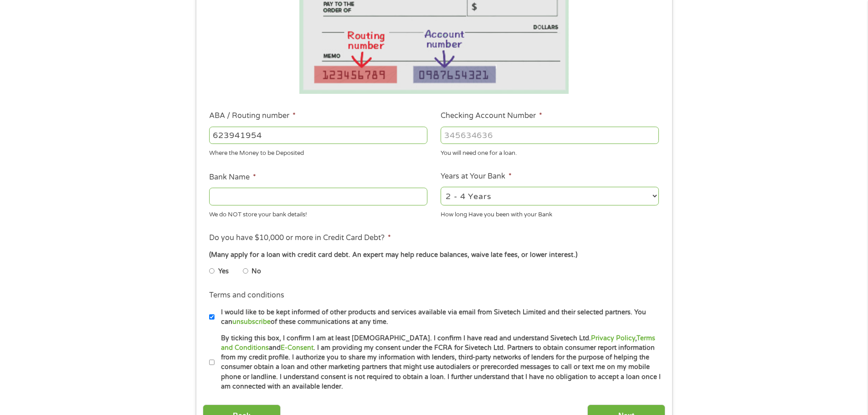 Image resolution: width=868 pixels, height=415 pixels. Describe the element at coordinates (318, 213) in the screenshot. I see `div: We do NOT store your bank details!` at that location.